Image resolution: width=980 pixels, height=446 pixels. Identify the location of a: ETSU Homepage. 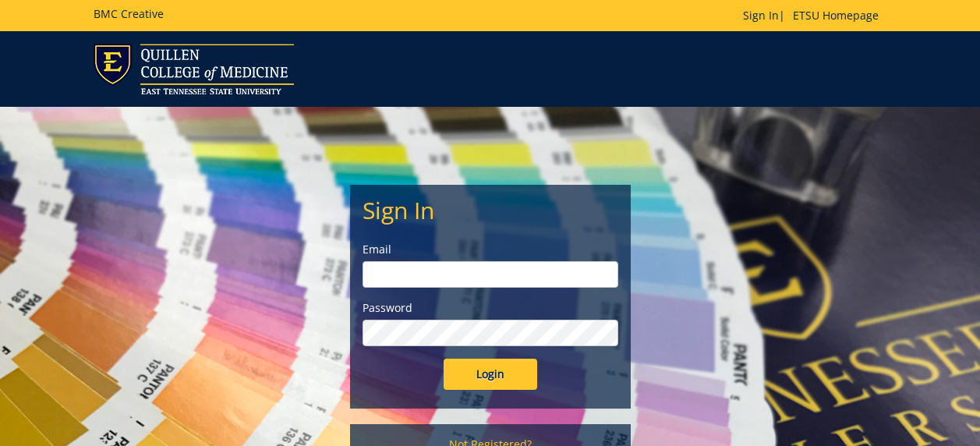
(836, 15).